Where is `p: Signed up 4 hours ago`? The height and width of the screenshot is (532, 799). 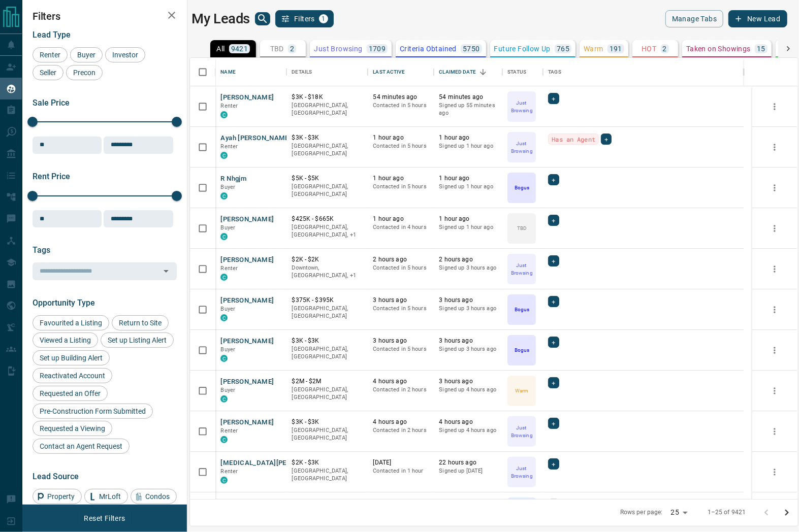
p: Signed up 4 hours ago is located at coordinates (468, 430).